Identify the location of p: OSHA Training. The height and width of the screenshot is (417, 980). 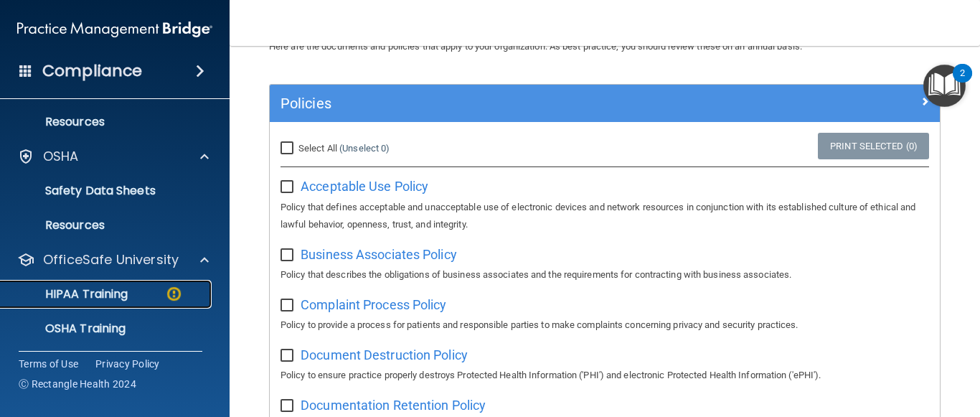
(67, 329).